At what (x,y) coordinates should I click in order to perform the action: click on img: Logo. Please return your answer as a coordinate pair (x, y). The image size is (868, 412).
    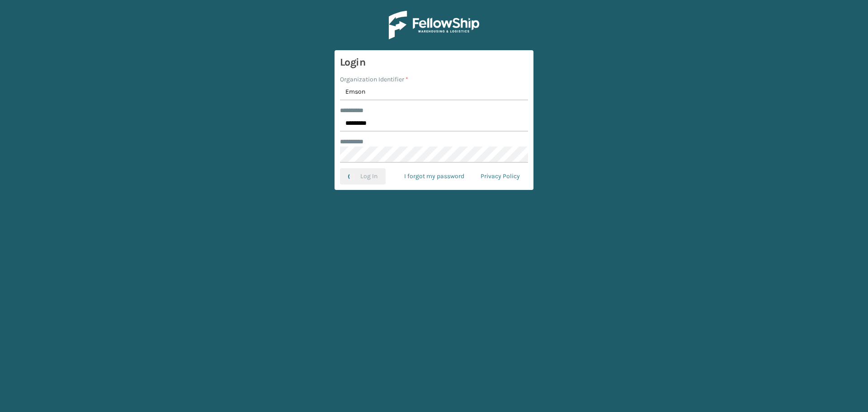
    Looking at the image, I should click on (434, 25).